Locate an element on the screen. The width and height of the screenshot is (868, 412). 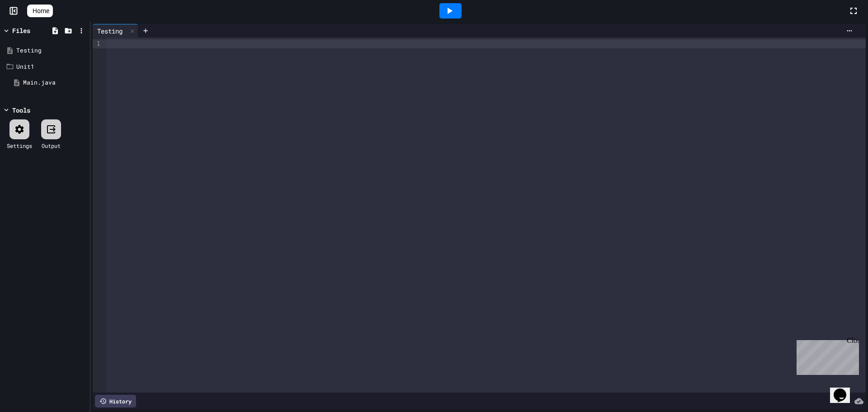
div: History is located at coordinates (115, 401).